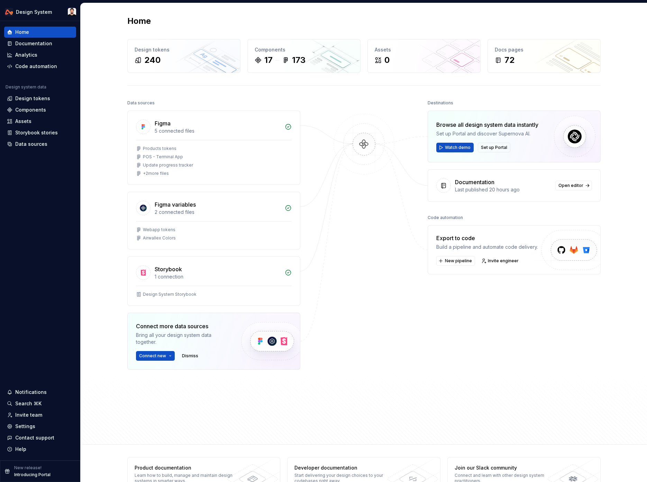 This screenshot has height=482, width=647. Describe the element at coordinates (156, 174) in the screenshot. I see `div: + 2 more files` at that location.